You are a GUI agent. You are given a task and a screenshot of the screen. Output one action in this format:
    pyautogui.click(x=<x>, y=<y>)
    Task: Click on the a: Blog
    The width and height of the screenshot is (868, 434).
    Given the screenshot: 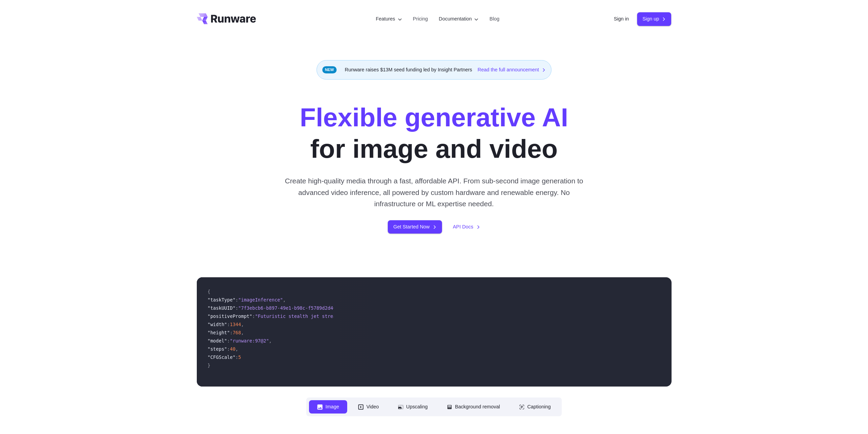 What is the action you would take?
    pyautogui.click(x=494, y=19)
    